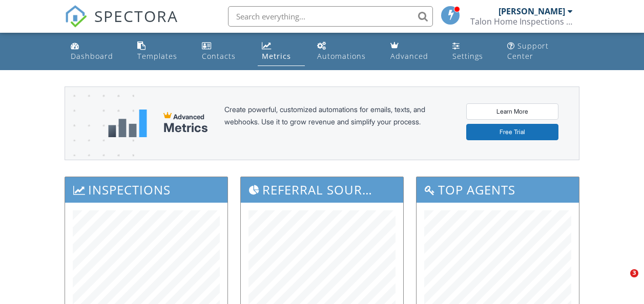  What do you see at coordinates (161, 51) in the screenshot?
I see `a: Templates` at bounding box center [161, 51].